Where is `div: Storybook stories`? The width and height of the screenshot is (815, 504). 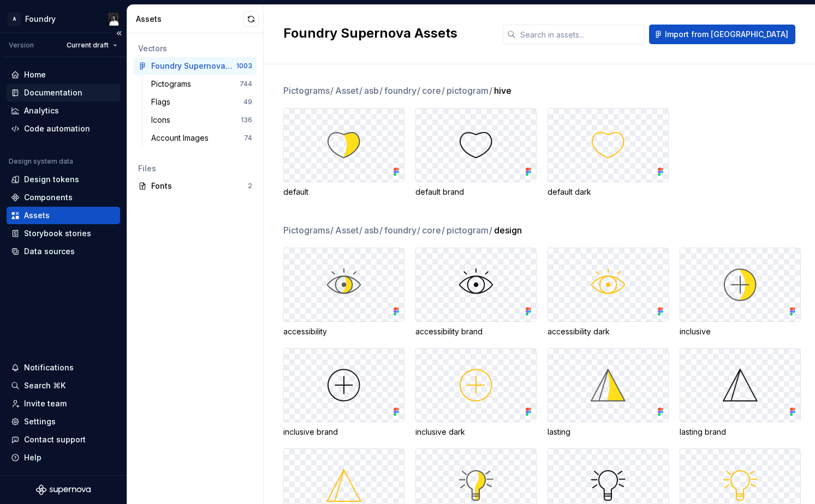
div: Storybook stories is located at coordinates (57, 233).